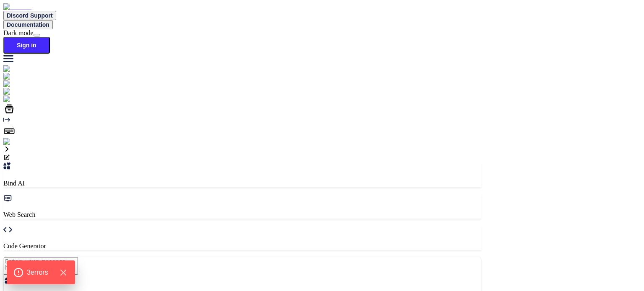 Image resolution: width=644 pixels, height=291 pixels. Describe the element at coordinates (28, 25) in the screenshot. I see `span: Documentation` at that location.